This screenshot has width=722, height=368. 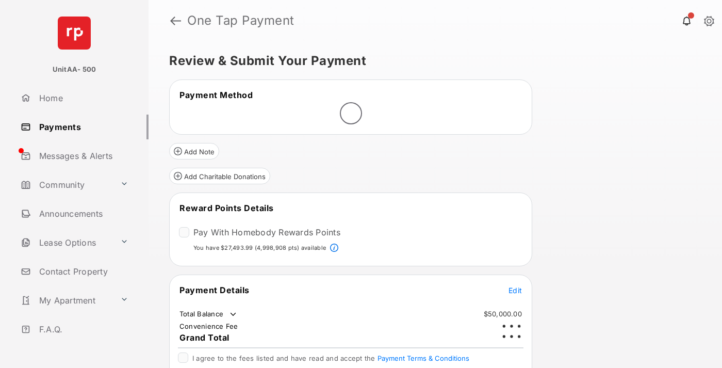 What do you see at coordinates (431, 61) in the screenshot?
I see `h5: Review & Submit Your Payment` at bounding box center [431, 61].